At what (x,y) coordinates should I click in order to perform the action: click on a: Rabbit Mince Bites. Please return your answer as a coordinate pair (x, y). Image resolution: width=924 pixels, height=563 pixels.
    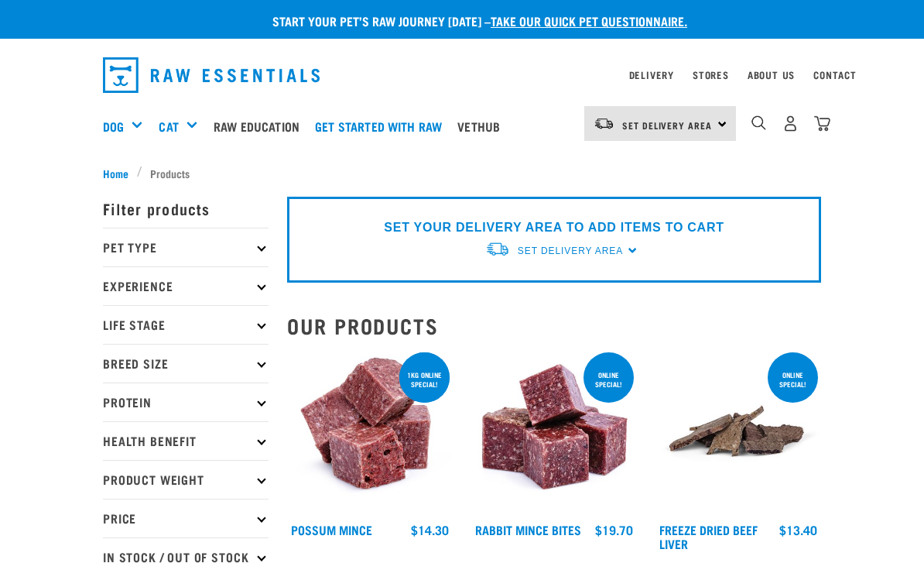
    Looking at the image, I should click on (528, 529).